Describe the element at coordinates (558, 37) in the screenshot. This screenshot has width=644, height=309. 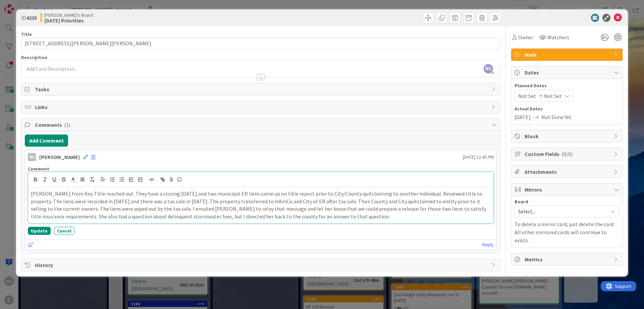
I see `span: Watchers` at that location.